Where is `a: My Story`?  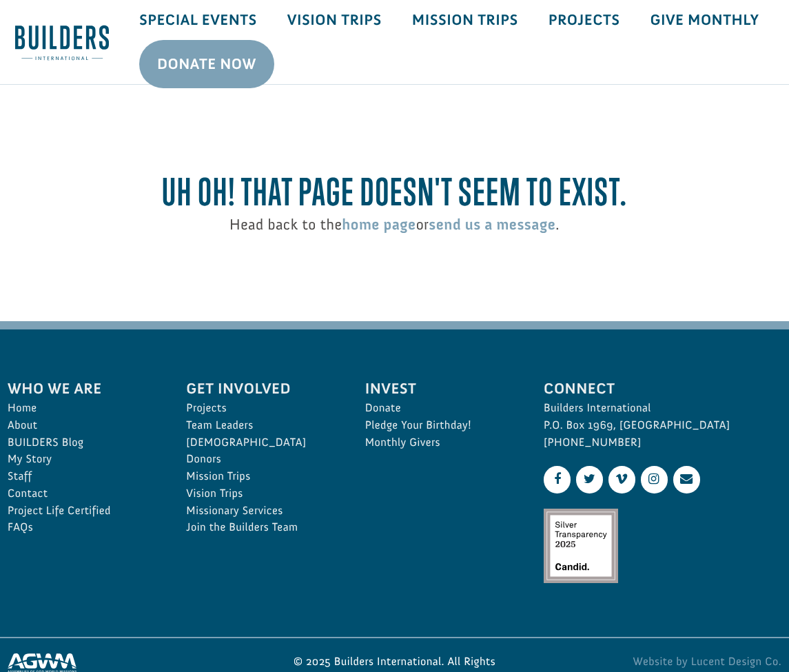
a: My Story is located at coordinates (81, 459).